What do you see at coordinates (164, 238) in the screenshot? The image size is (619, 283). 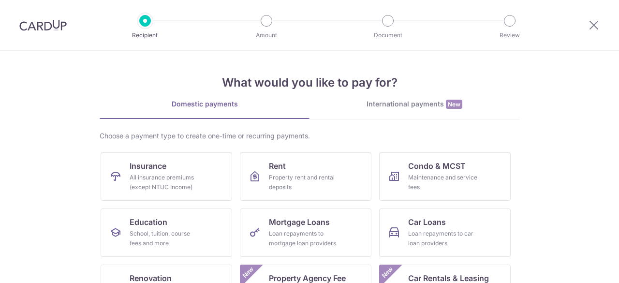 I see `div: School, tuition, course fees and more` at bounding box center [164, 238].